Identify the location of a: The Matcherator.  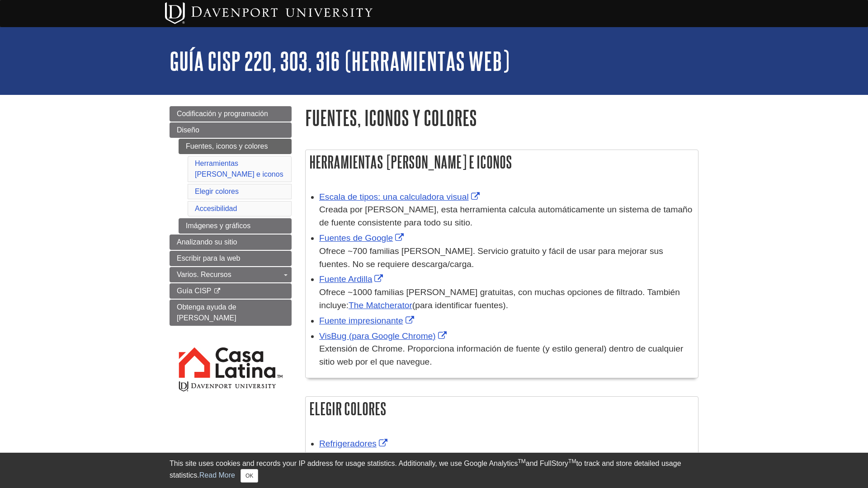
(380, 306).